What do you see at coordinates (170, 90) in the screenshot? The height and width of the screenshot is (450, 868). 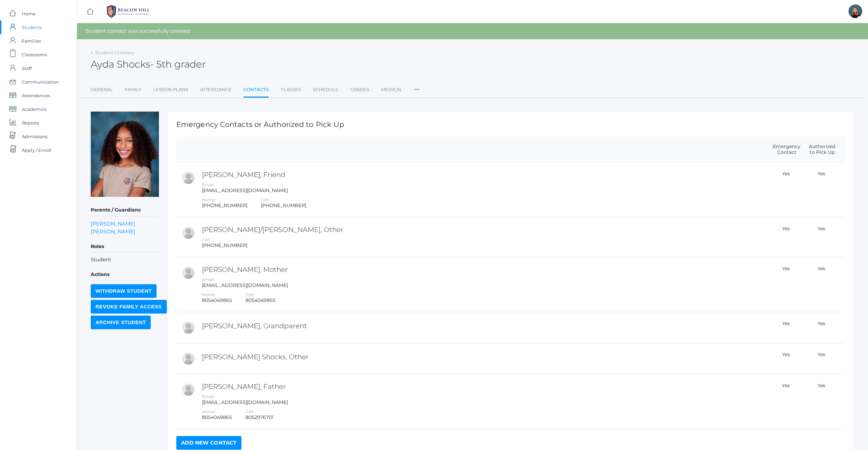 I see `a: Lesson Plans` at bounding box center [170, 90].